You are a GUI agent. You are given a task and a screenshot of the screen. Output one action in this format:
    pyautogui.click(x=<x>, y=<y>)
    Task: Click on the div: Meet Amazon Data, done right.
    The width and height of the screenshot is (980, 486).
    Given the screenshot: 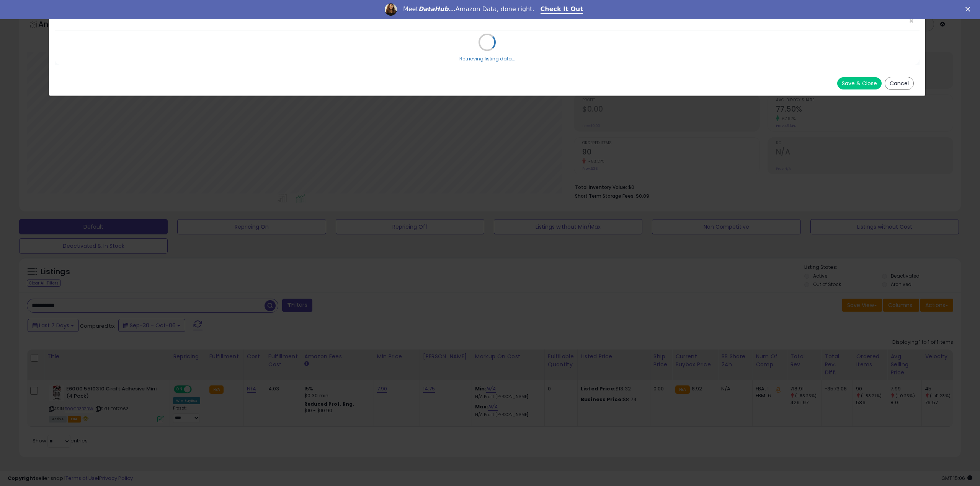 What is the action you would take?
    pyautogui.click(x=468, y=9)
    